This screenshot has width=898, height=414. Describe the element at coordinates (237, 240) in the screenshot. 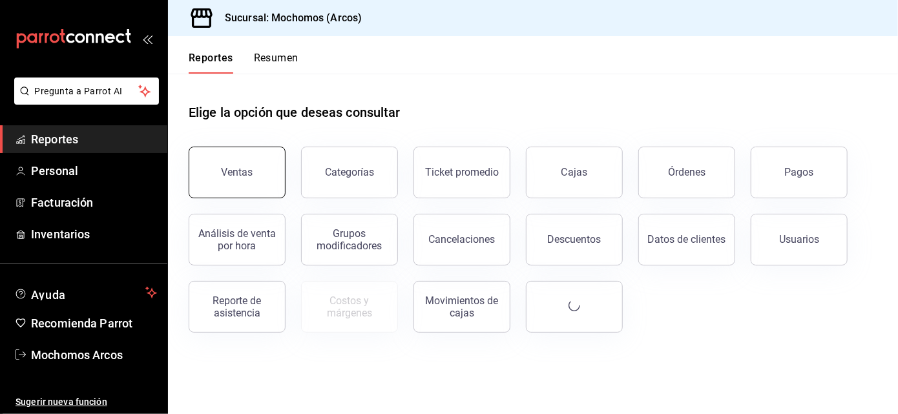

I see `div: Análisis de venta por hora` at that location.